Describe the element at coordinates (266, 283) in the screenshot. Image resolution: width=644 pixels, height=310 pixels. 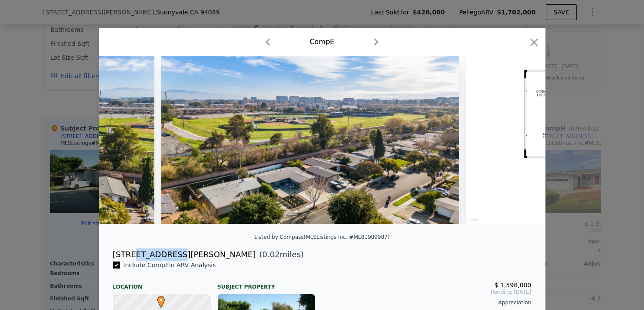
I see `div: Subject Property` at that location.